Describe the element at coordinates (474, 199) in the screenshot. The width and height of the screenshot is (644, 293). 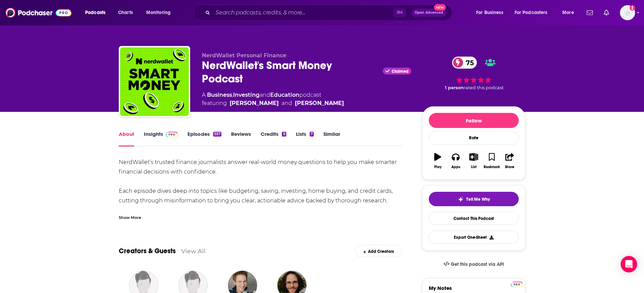
I see `button: tell me why sparkleTell Me Why` at that location.